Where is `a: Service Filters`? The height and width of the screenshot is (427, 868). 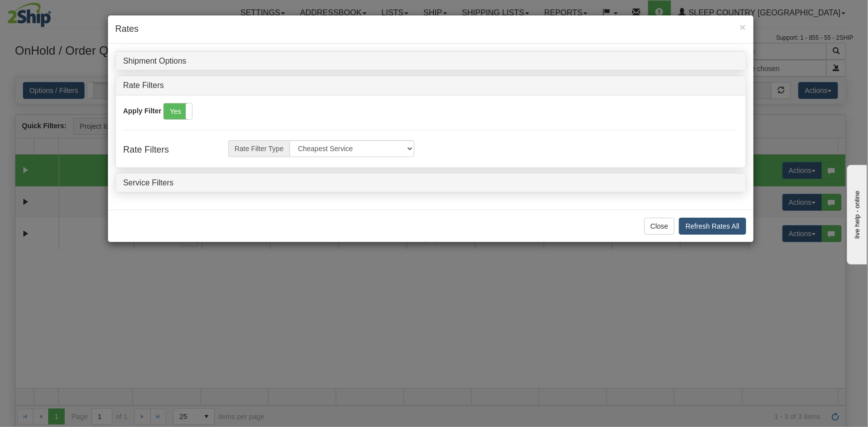
a: Service Filters is located at coordinates (148, 182).